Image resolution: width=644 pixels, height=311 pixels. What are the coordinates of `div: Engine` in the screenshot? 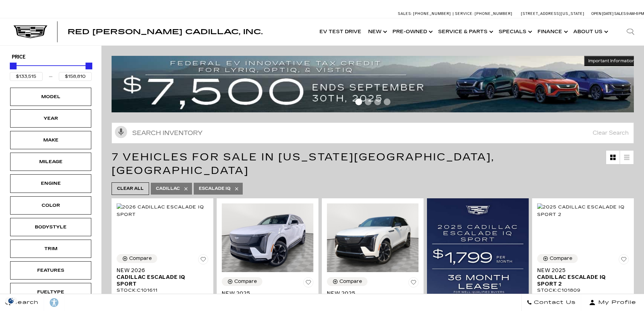 It's located at (51, 184).